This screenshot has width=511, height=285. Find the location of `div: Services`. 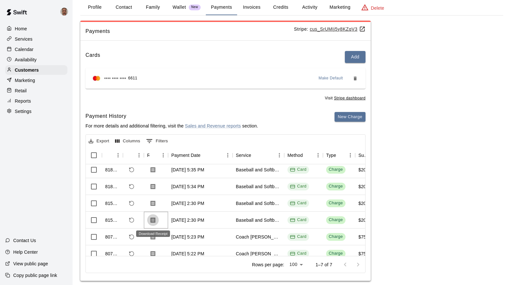

div: Services is located at coordinates (36, 39).